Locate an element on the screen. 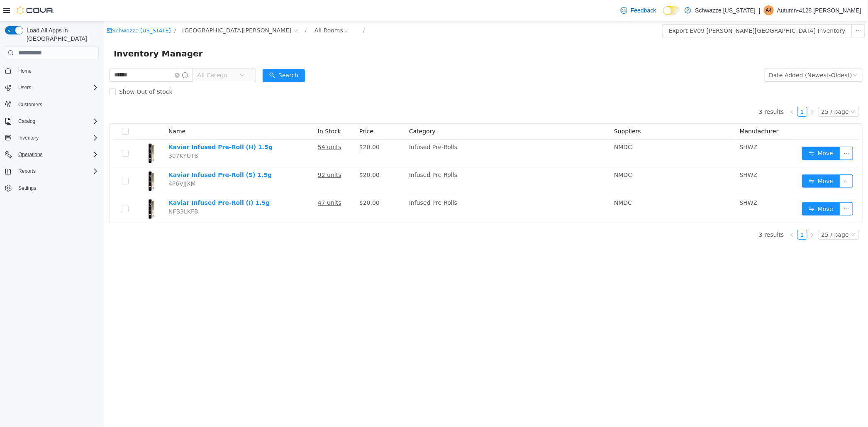 This screenshot has height=427, width=868. a: Kaviar Infused Pre-Roll (I) 1.5g is located at coordinates (116, 181).